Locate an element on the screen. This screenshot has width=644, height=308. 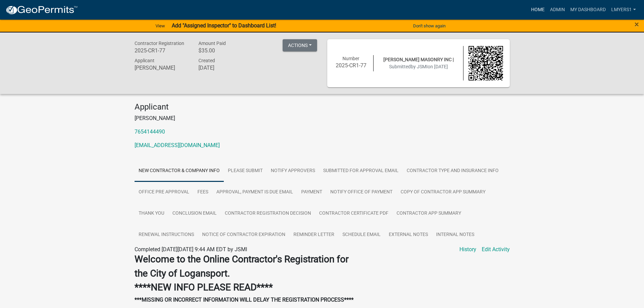
a: Thank you is located at coordinates (152, 214).